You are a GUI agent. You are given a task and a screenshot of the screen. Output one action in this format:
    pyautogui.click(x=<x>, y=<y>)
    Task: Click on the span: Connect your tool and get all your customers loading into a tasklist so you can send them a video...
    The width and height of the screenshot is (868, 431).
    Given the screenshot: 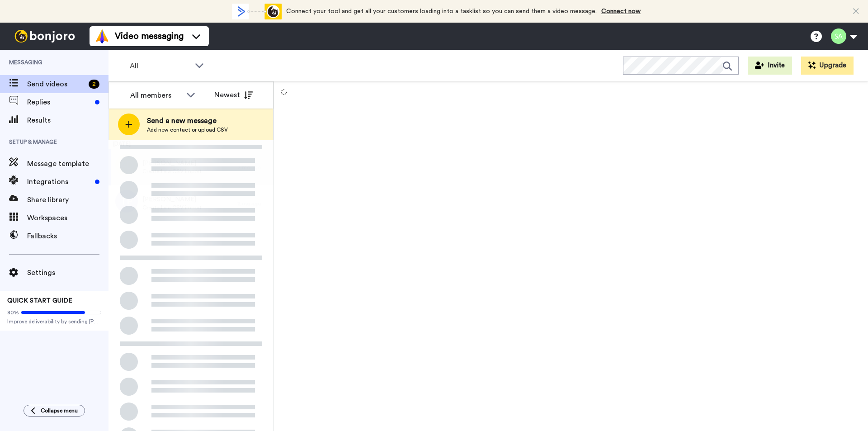 What is the action you would take?
    pyautogui.click(x=441, y=12)
    